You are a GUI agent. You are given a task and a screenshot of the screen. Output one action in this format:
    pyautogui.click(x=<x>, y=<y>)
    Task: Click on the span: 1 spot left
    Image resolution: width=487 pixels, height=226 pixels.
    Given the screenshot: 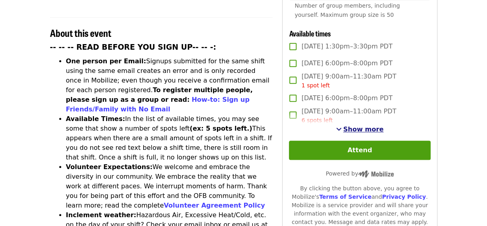 What is the action you would take?
    pyautogui.click(x=315, y=85)
    